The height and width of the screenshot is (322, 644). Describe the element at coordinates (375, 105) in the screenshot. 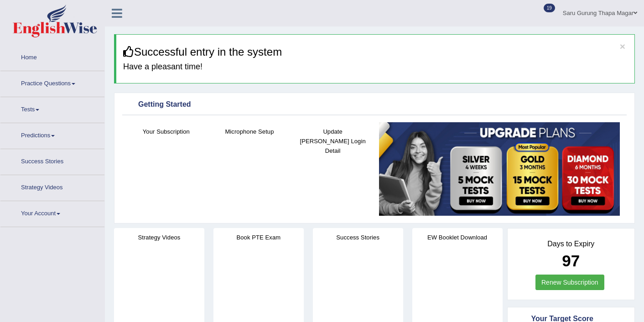

I see `div: Getting Started` at that location.